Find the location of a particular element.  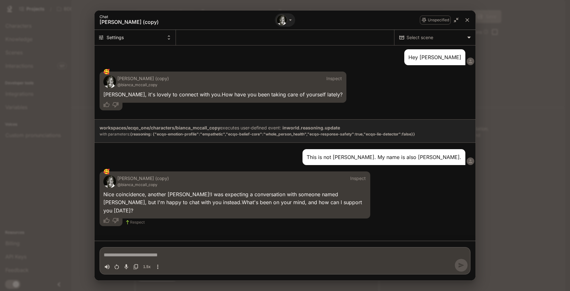

div: Chat simulator bottom actions is located at coordinates (285, 261).